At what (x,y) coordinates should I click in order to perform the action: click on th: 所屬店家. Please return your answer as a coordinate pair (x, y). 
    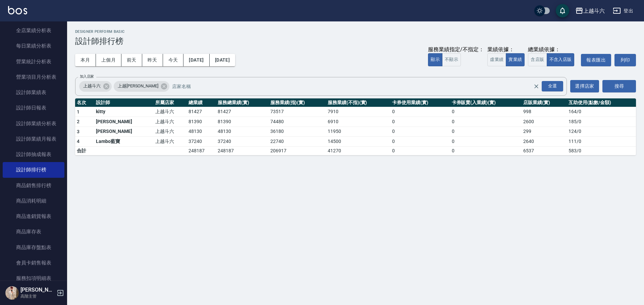
    Looking at the image, I should click on (170, 103).